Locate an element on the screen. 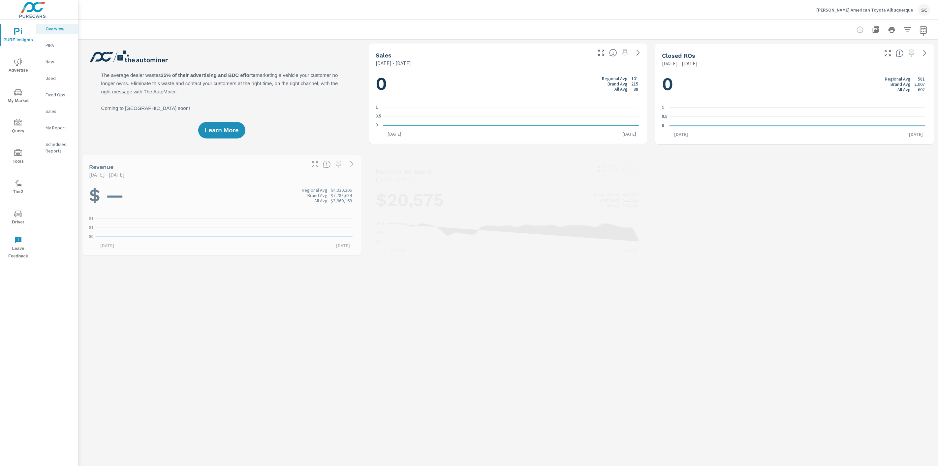 Image resolution: width=938 pixels, height=466 pixels. p: $12,886 is located at coordinates (631, 205).